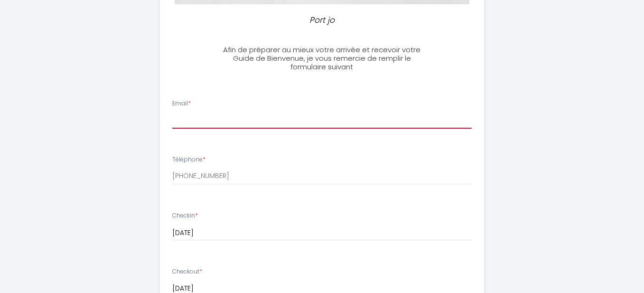 Image resolution: width=644 pixels, height=293 pixels. I want to click on label: Téléphone, so click(189, 160).